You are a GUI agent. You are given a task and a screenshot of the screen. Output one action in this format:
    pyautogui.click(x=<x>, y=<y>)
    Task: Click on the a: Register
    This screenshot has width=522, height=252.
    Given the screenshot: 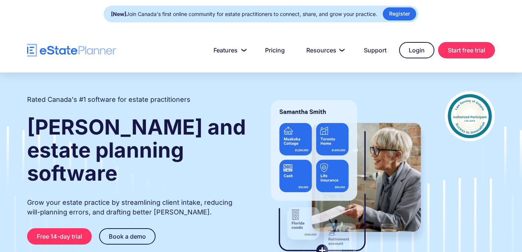 What is the action you would take?
    pyautogui.click(x=399, y=14)
    